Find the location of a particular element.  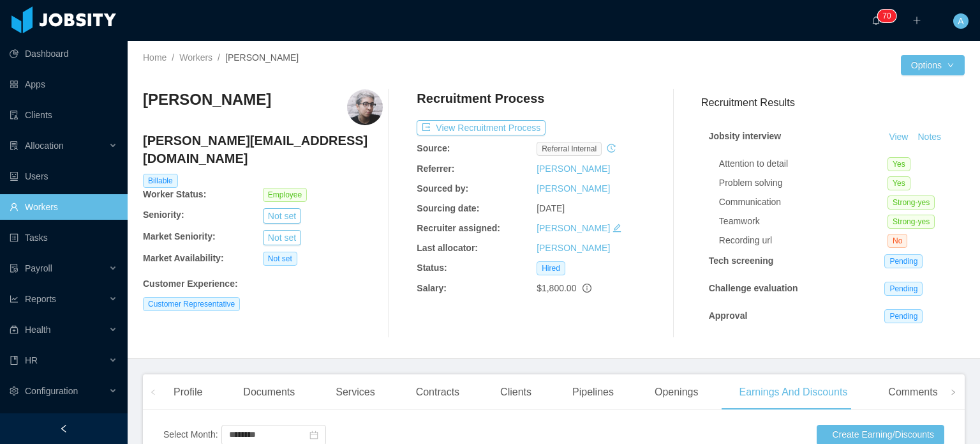

h4: Recruitment Process is located at coordinates (481, 98).